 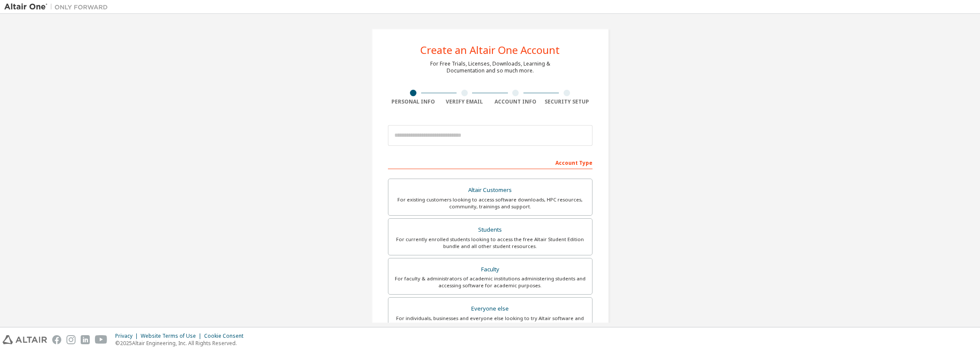 I want to click on img: Altair One, so click(x=58, y=7).